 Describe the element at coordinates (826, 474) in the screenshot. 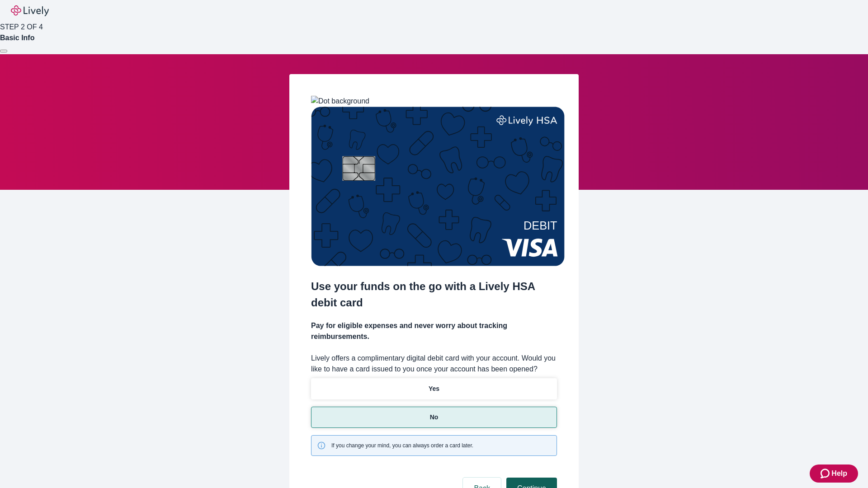

I see `svg: Zendesk support icon` at that location.